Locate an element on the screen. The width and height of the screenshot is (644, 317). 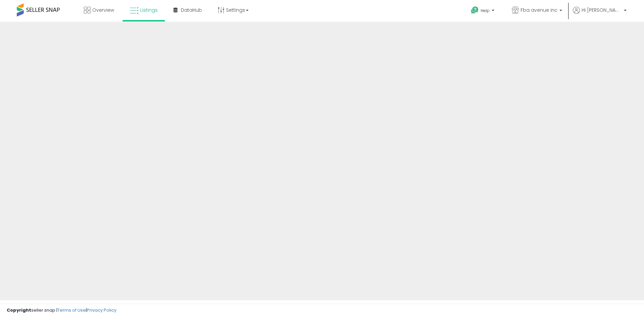
a: Help is located at coordinates (483, 12).